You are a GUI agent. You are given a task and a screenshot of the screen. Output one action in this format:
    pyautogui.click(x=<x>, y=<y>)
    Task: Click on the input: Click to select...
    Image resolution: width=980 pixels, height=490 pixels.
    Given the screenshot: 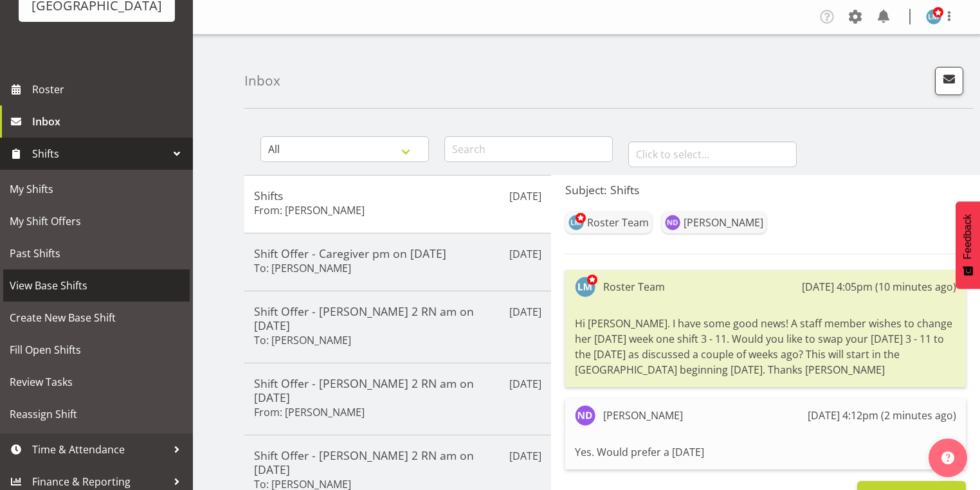 What is the action you would take?
    pyautogui.click(x=712, y=155)
    